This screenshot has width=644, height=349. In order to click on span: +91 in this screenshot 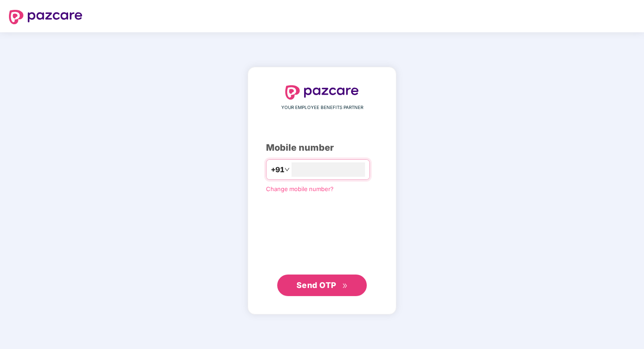, I will do `click(277, 170)`.